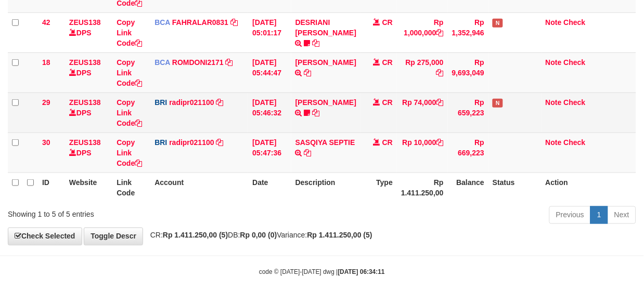 This screenshot has height=303, width=644. What do you see at coordinates (423, 72) in the screenshot?
I see `td: Rp 275,000` at bounding box center [423, 72].